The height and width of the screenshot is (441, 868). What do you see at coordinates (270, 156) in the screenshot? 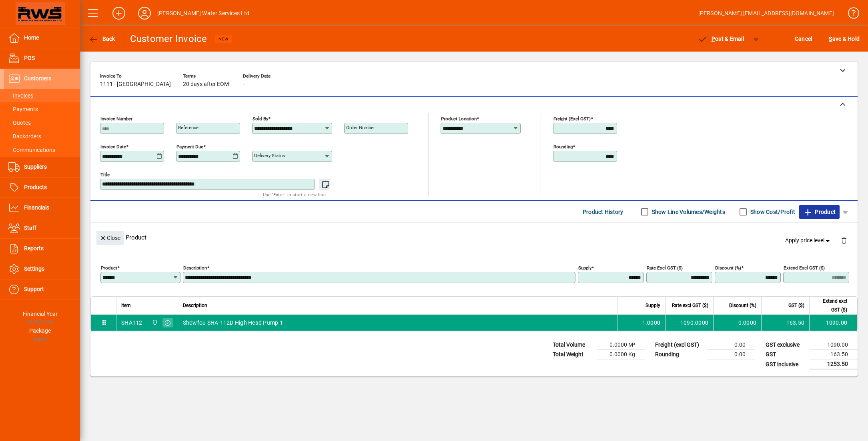
I see `mat-label: Delivery status` at bounding box center [270, 156].